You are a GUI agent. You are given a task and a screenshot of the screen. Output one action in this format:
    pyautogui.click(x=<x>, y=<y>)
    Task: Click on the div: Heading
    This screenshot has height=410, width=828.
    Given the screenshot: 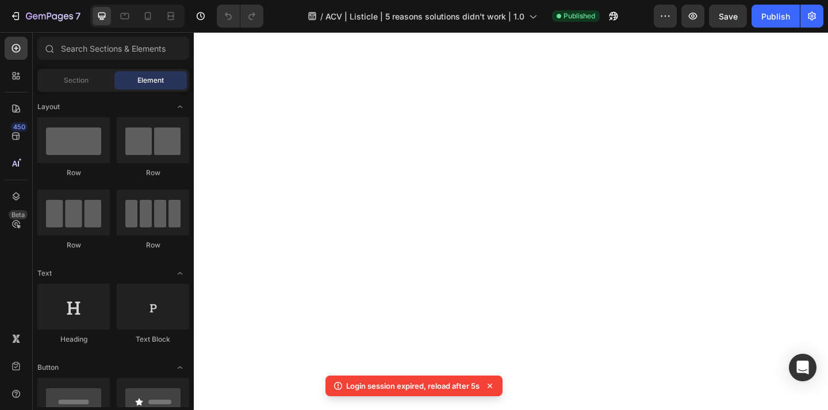 What is the action you would take?
    pyautogui.click(x=74, y=340)
    